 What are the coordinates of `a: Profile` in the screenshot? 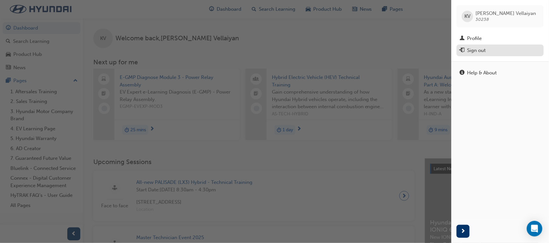 It's located at (500, 38).